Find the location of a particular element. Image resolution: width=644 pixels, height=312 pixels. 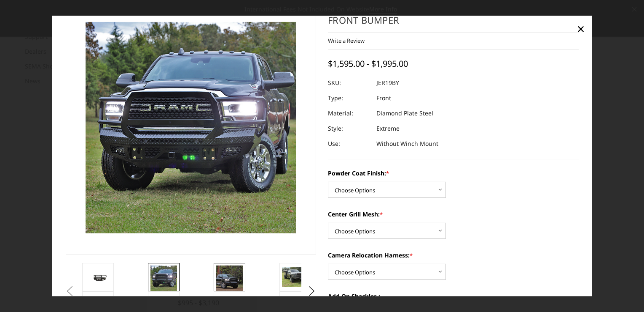

button: Previous is located at coordinates (70, 290).